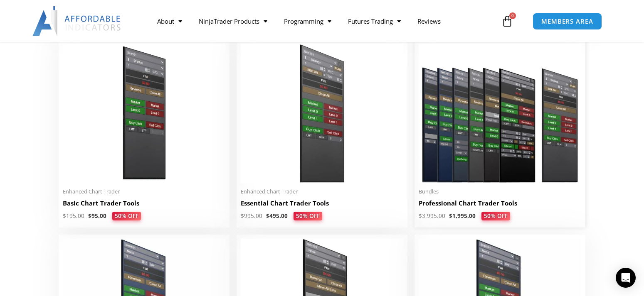  What do you see at coordinates (500, 203) in the screenshot?
I see `h2: Professional Chart Trader Tools` at bounding box center [500, 203].